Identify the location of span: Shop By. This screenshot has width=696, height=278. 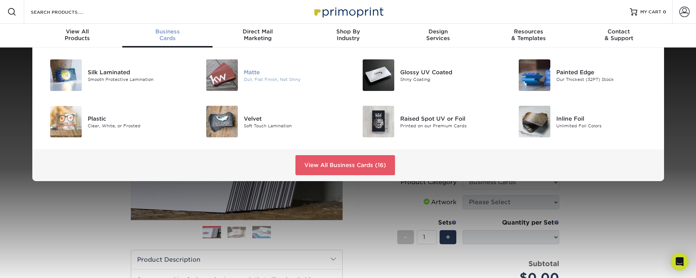
(348, 32).